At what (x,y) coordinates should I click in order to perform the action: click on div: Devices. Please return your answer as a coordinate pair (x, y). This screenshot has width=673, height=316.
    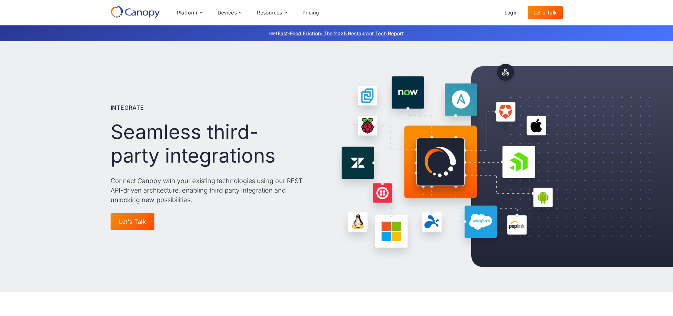
    Looking at the image, I should click on (227, 13).